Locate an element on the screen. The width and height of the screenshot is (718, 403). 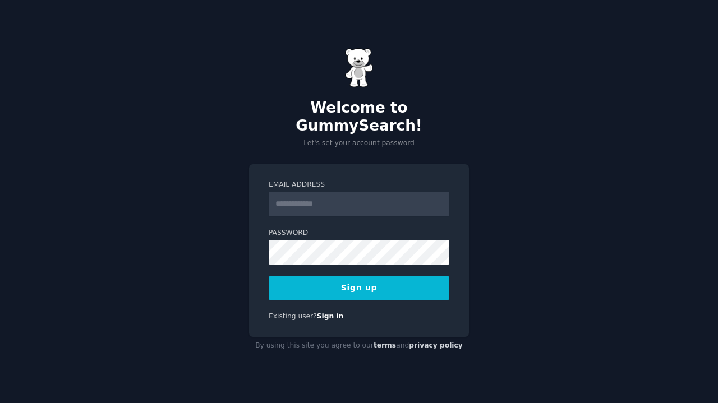
label: Email Address is located at coordinates (359, 185).